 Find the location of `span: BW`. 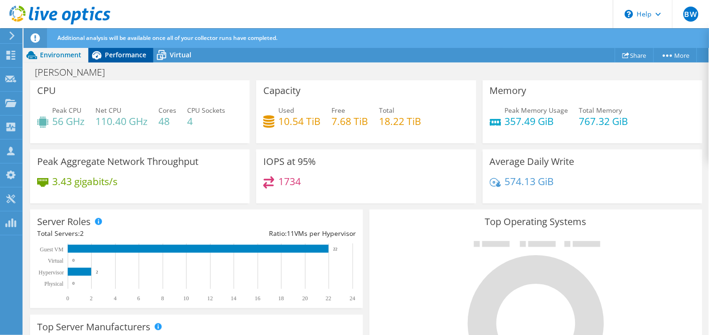

span: BW is located at coordinates (691, 14).